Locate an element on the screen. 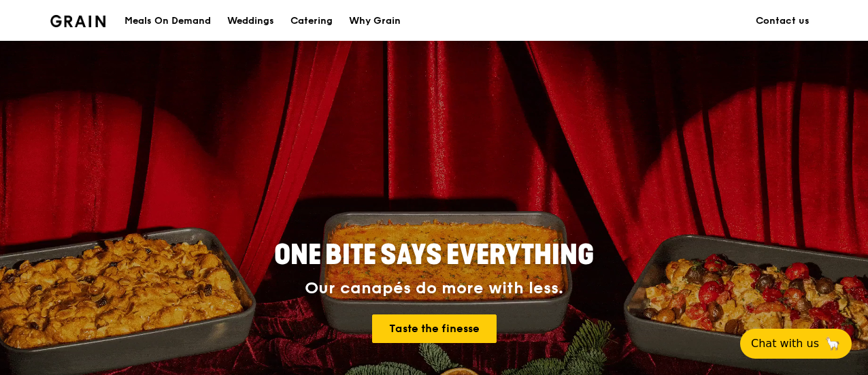 The image size is (868, 375). span: ONE BITE SAYS EVERYTHING is located at coordinates (434, 255).